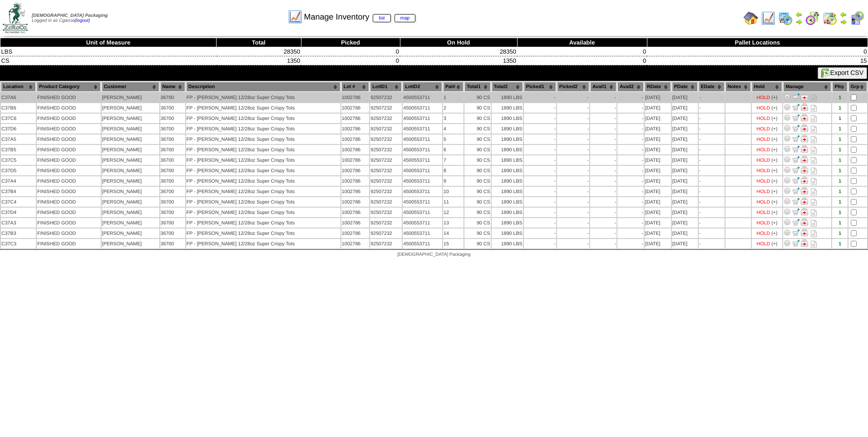 The image size is (868, 437). What do you see at coordinates (83, 21) in the screenshot?
I see `a: (logout)` at bounding box center [83, 21].